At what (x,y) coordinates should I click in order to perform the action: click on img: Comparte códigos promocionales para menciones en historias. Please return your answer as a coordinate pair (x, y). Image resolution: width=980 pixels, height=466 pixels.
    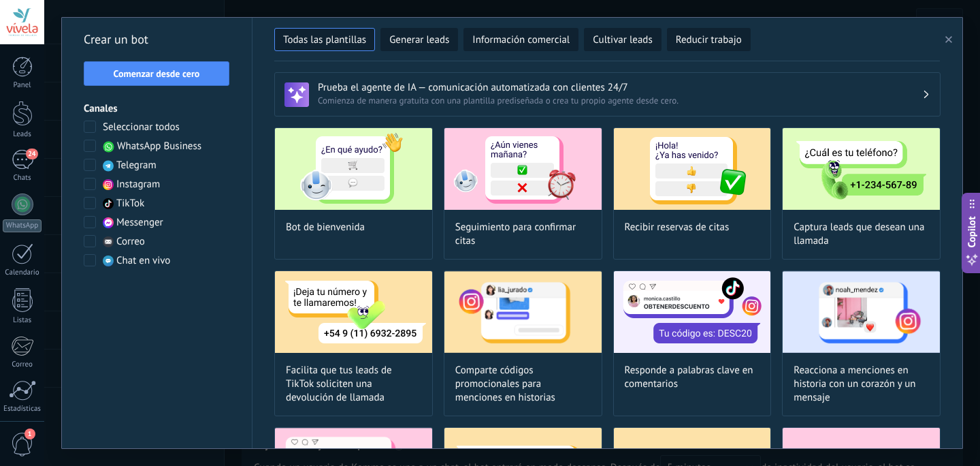
    Looking at the image, I should click on (523, 312).